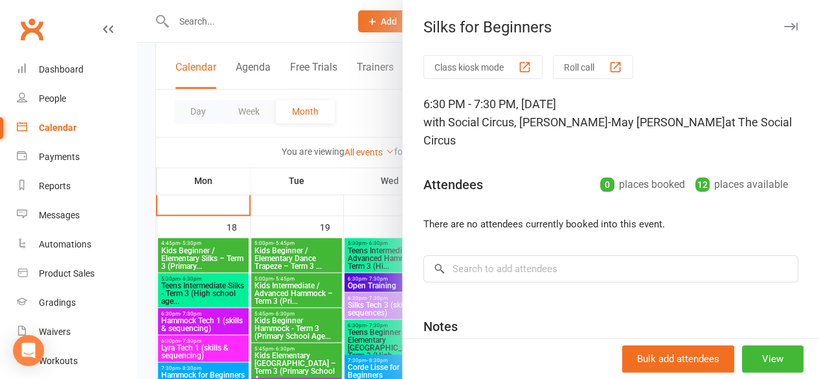 Image resolution: width=819 pixels, height=379 pixels. I want to click on div: Payments, so click(59, 157).